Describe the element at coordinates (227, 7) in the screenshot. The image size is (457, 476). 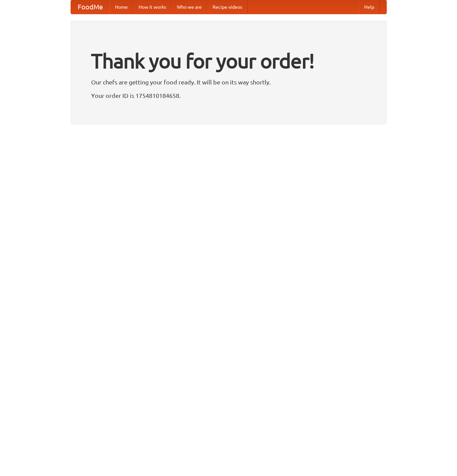
I see `a: Recipe videos` at that location.